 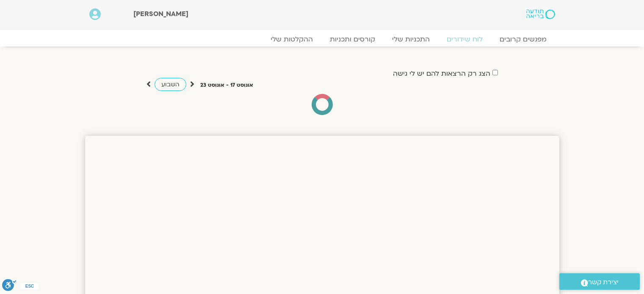 I want to click on nav: Menu, so click(x=322, y=39).